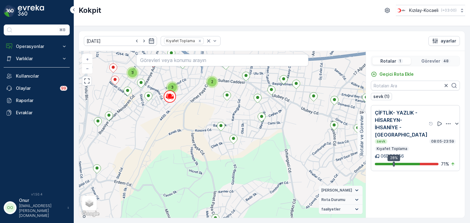  What do you see at coordinates (442, 142) in the screenshot?
I see `p: 08:05-23:59` at bounding box center [442, 142].